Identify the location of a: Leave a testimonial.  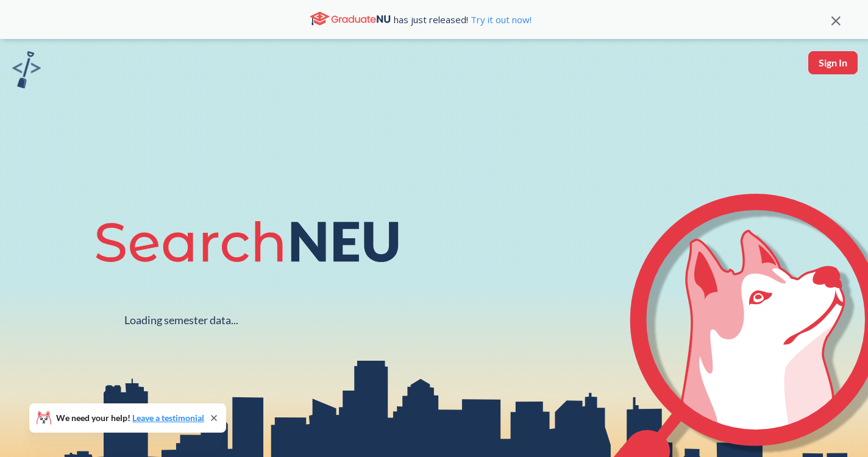
(168, 418).